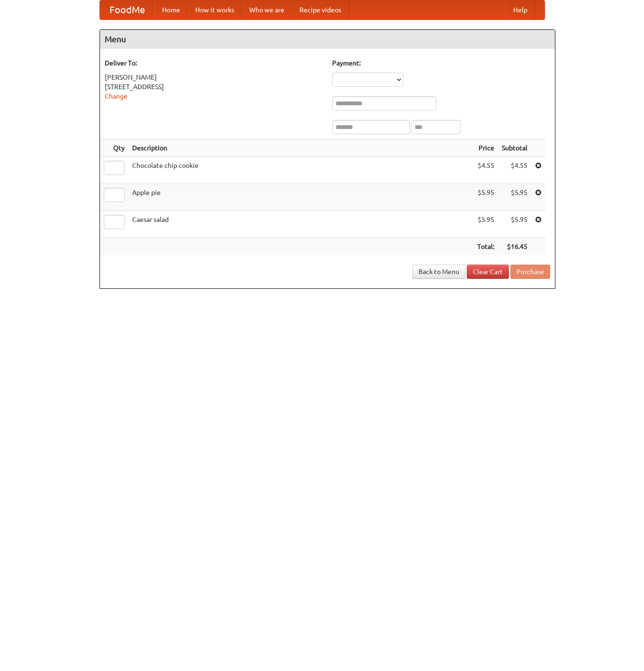  I want to click on th: Price, so click(486, 148).